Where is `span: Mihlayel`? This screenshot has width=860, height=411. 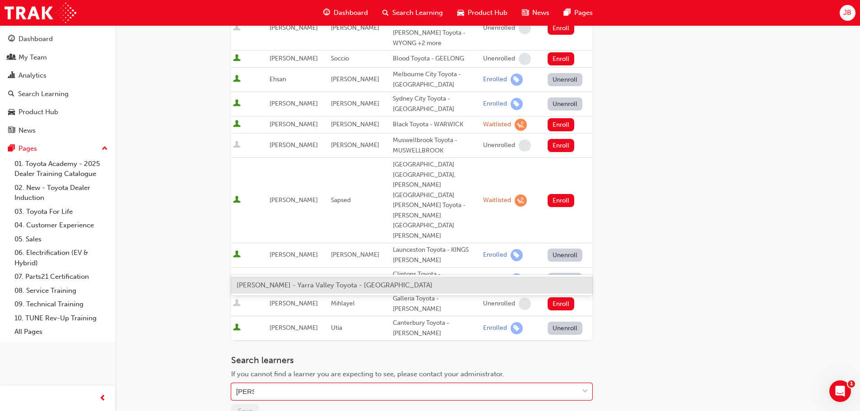 span: Mihlayel is located at coordinates (343, 303).